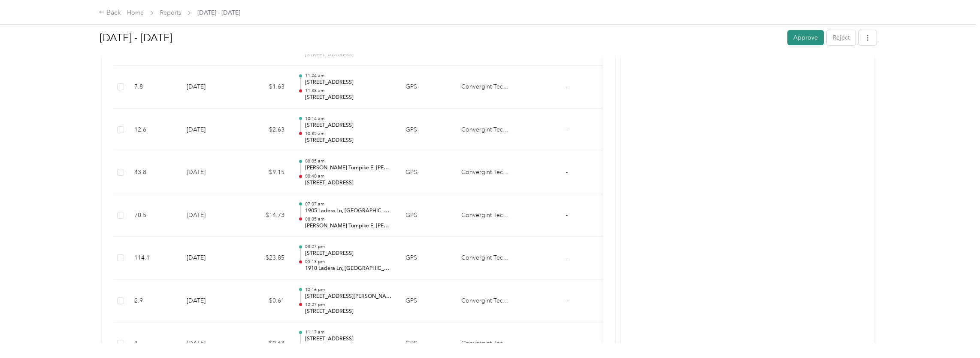 The width and height of the screenshot is (980, 358). Describe the element at coordinates (349, 289) in the screenshot. I see `p: 12:16 pm` at that location.